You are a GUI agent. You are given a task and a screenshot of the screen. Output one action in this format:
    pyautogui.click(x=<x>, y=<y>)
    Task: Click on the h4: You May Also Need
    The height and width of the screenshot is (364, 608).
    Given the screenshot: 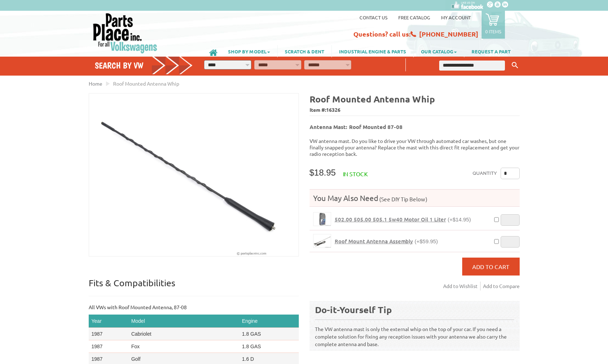 What is the action you would take?
    pyautogui.click(x=414, y=198)
    